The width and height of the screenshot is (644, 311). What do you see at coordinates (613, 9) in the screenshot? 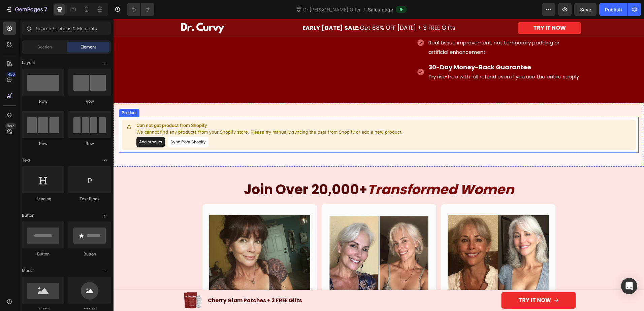
I see `button: Publish` at bounding box center [613, 9].